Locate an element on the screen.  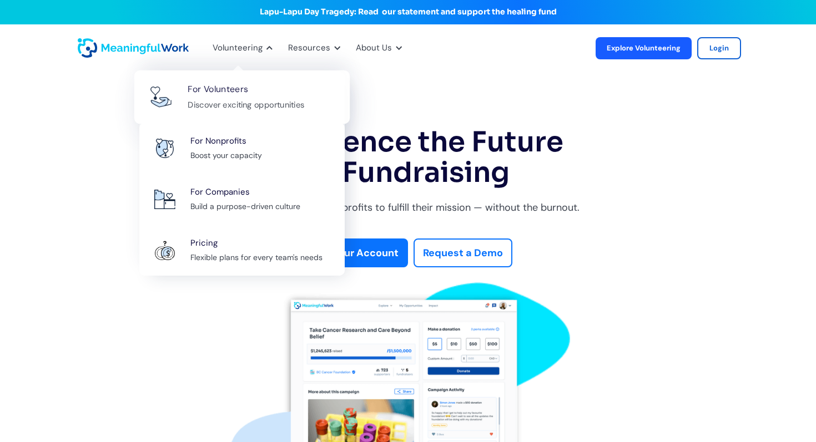
a: PricingFlexible plans for every team's needs is located at coordinates (242, 250).